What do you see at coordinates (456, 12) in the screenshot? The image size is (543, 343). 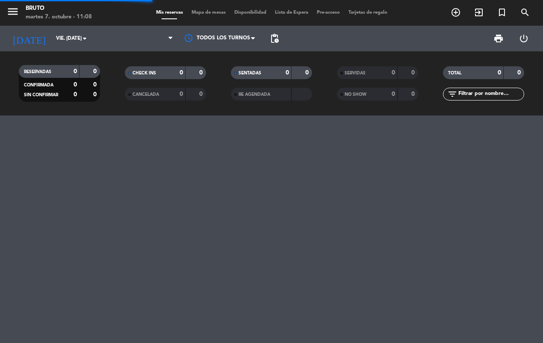 I see `i: add_circle_outline` at bounding box center [456, 12].